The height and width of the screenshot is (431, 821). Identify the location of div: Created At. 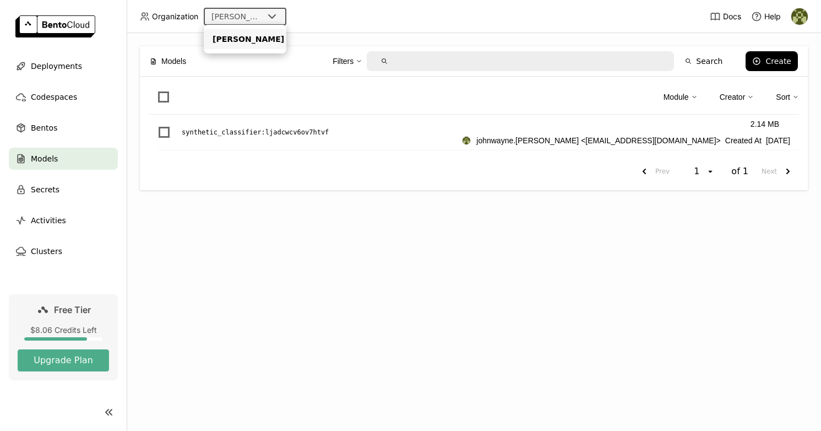
(626, 140).